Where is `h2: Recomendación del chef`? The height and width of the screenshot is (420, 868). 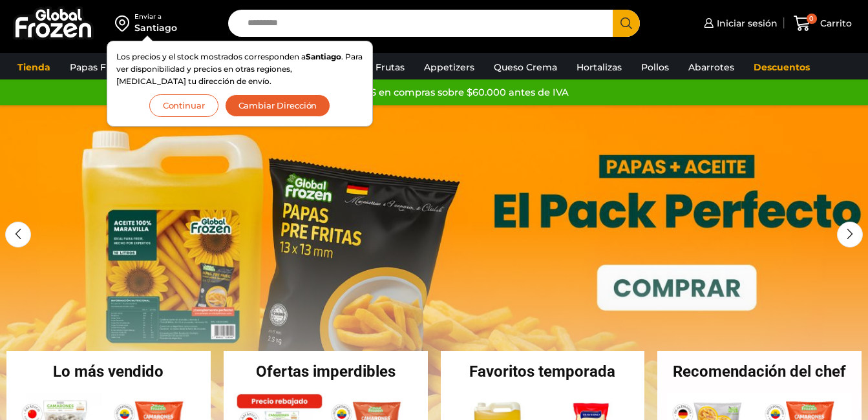 h2: Recomendación del chef is located at coordinates (759, 371).